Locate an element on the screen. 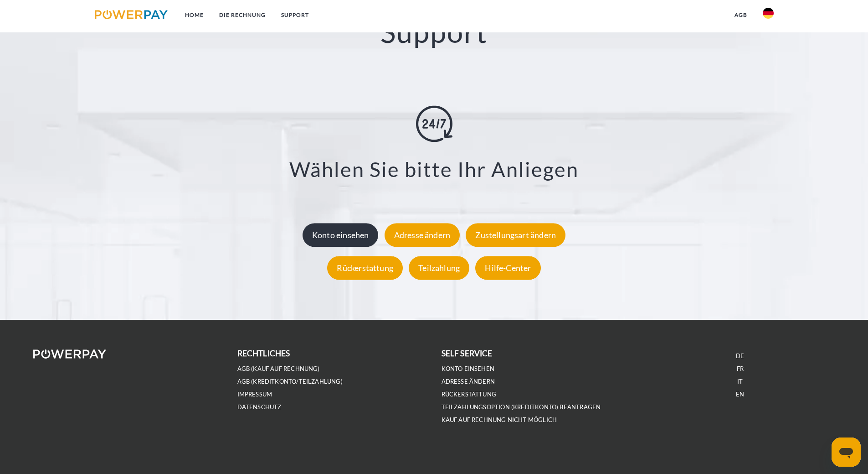 This screenshot has height=474, width=868. a: agb is located at coordinates (741, 15).